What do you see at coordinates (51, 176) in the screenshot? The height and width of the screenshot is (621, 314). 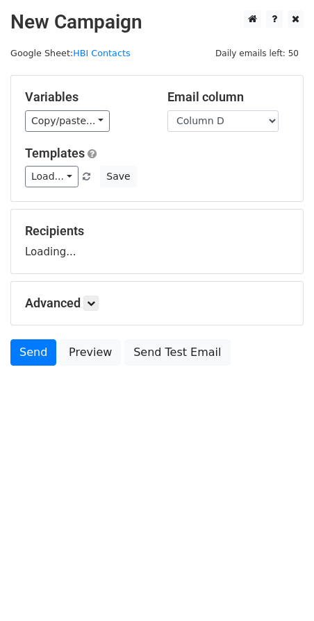 I see `a: Load...` at bounding box center [51, 176].